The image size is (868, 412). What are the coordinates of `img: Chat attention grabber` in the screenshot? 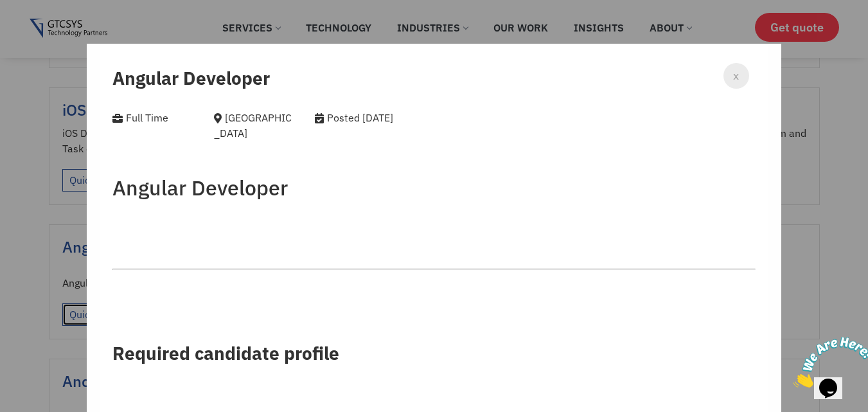 It's located at (45, 30).